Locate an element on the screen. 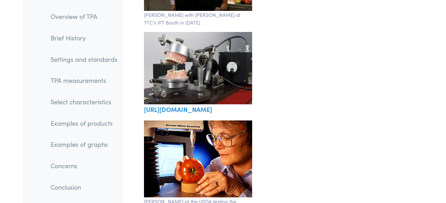  a: Settings and standards is located at coordinates (84, 59).